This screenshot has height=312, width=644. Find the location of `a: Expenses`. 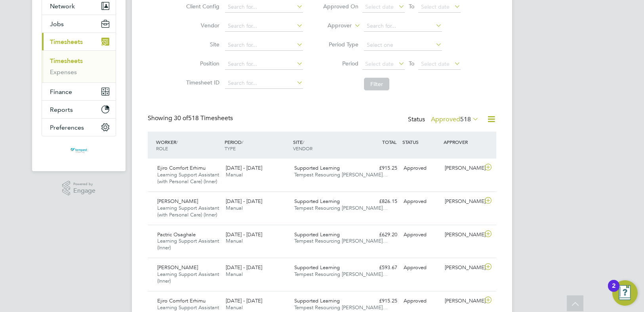

a: Expenses is located at coordinates (63, 71).